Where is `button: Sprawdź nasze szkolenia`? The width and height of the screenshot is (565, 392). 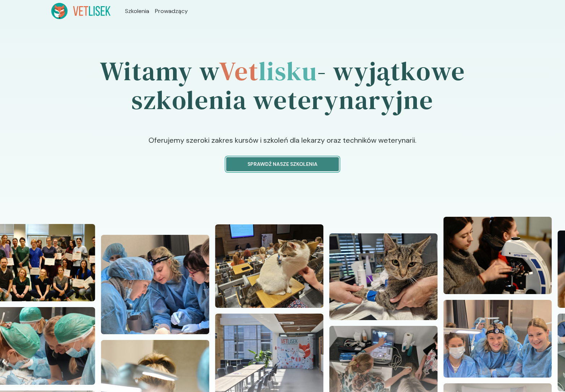
button: Sprawdź nasze szkolenia is located at coordinates (282, 164).